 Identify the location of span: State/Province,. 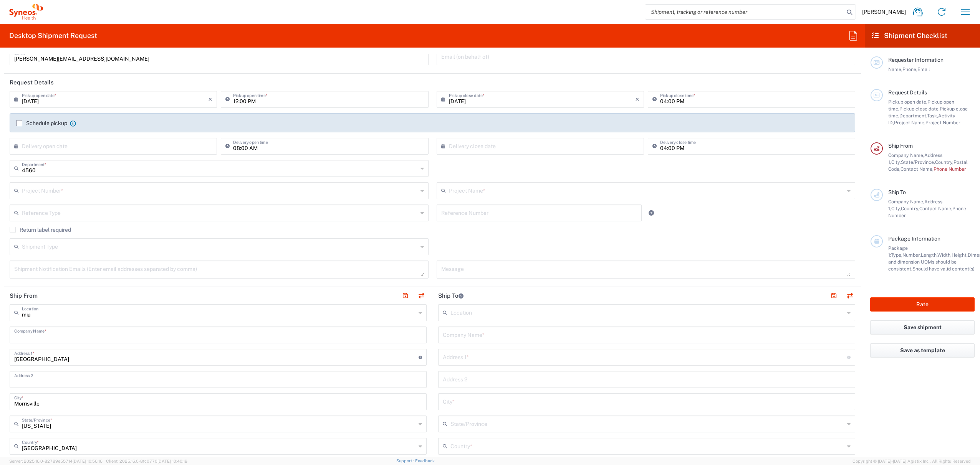
(918, 161).